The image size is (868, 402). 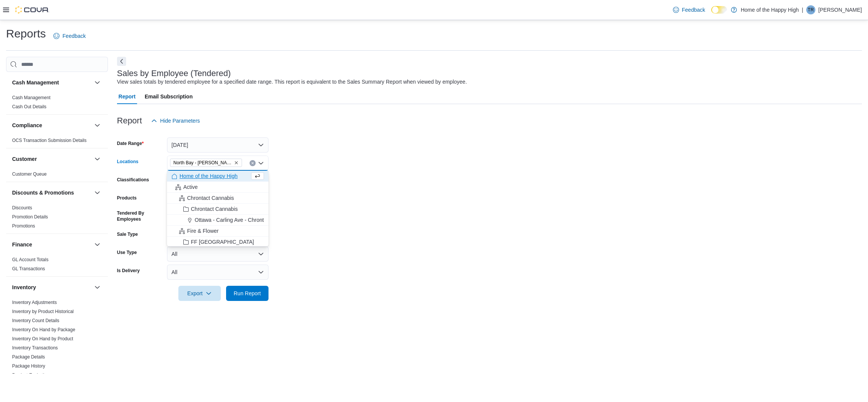 What do you see at coordinates (34, 303) in the screenshot?
I see `span: Inventory Adjustments` at bounding box center [34, 303].